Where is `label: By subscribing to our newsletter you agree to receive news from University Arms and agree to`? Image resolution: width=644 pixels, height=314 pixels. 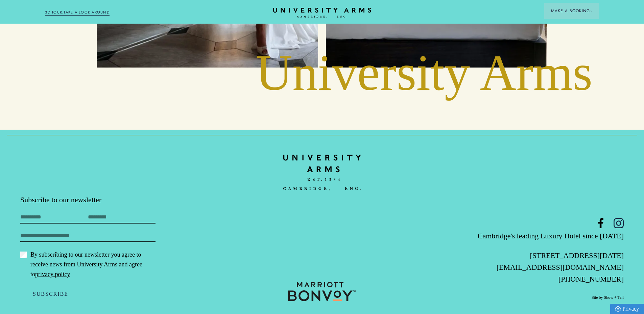 label: By subscribing to our newsletter you agree to receive news from University Arms and agree to is located at coordinates (88, 265).